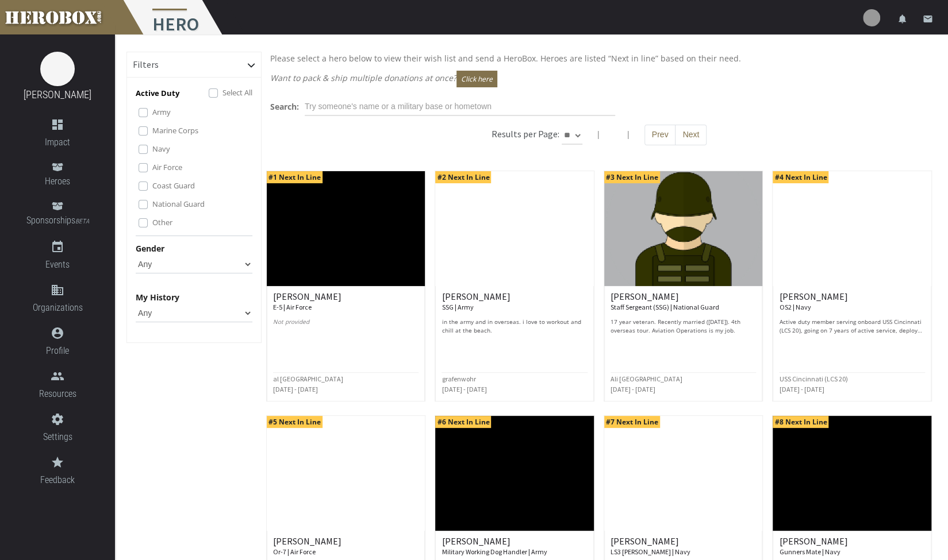 This screenshot has width=948, height=560. Describe the element at coordinates (347, 327) in the screenshot. I see `p: Not provided` at that location.